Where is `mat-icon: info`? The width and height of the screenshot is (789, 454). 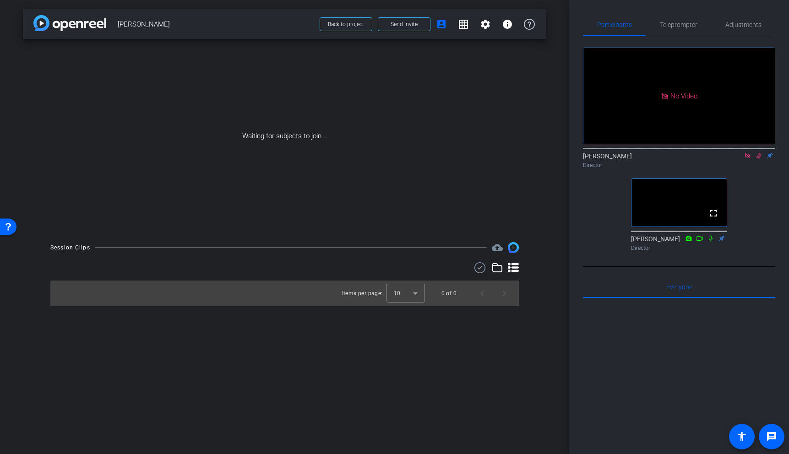 mat-icon: info is located at coordinates (508, 24).